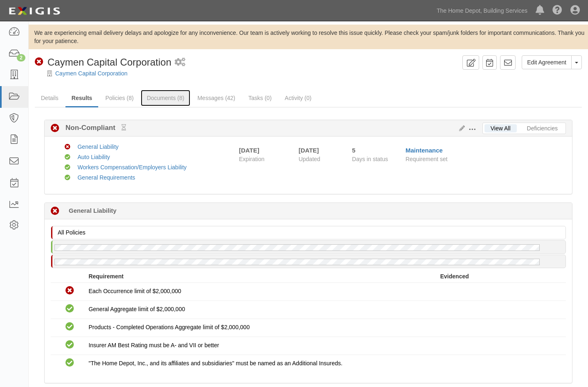  Describe the element at coordinates (543, 128) in the screenshot. I see `a: Deficiencies` at that location.